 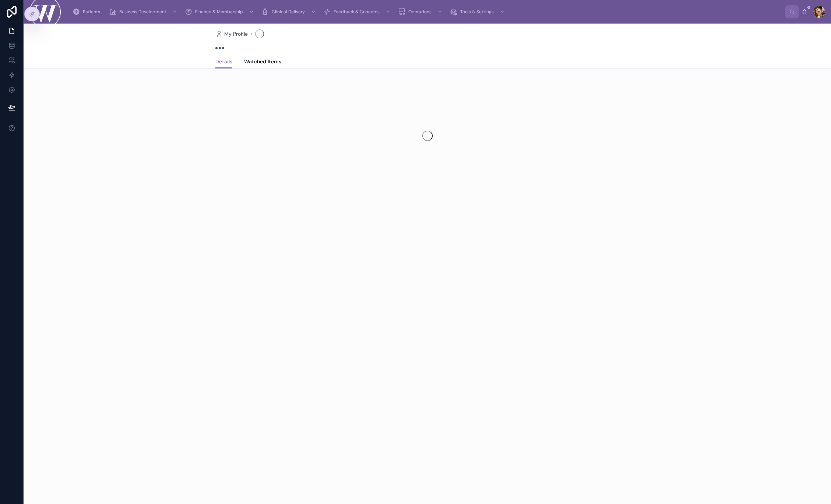 I want to click on span: Feedback & Concerns, so click(x=356, y=12).